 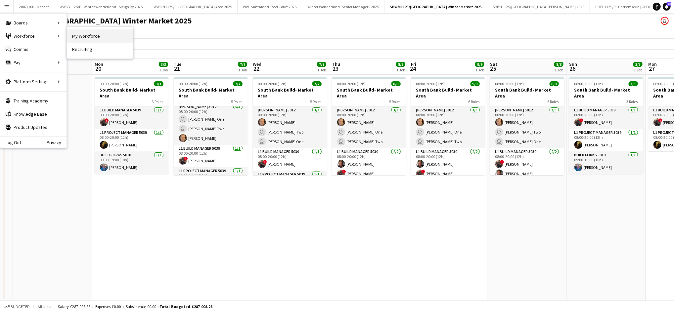 I want to click on span: 3 Roles, so click(x=158, y=102).